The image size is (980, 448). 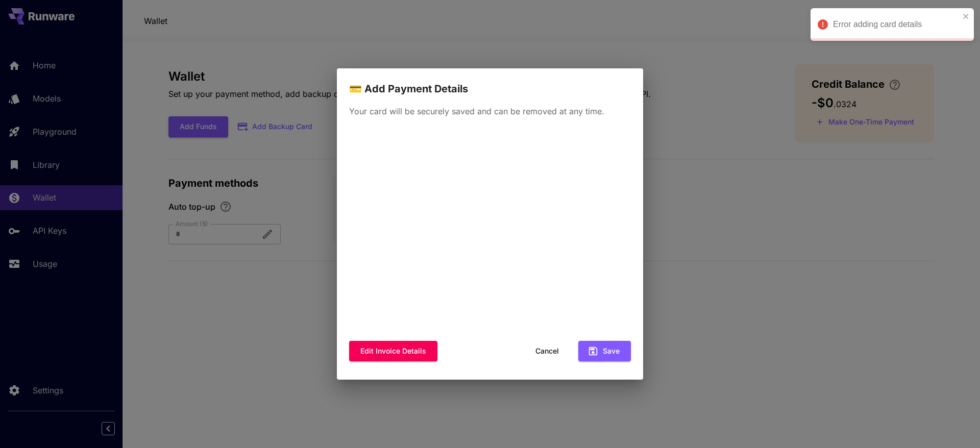 I want to click on p: Your card will be securely saved and can be removed at any time., so click(x=490, y=111).